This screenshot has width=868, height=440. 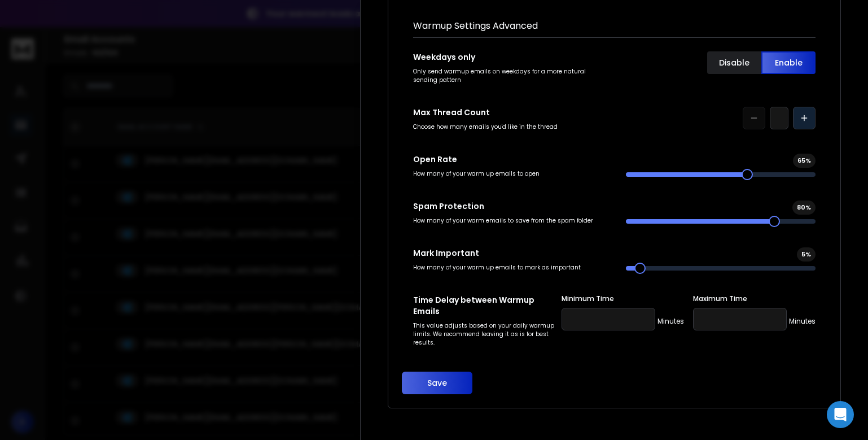 What do you see at coordinates (508, 76) in the screenshot?
I see `p: Only send warmup emails on weekdays for a more natural sending pattern` at bounding box center [508, 76].